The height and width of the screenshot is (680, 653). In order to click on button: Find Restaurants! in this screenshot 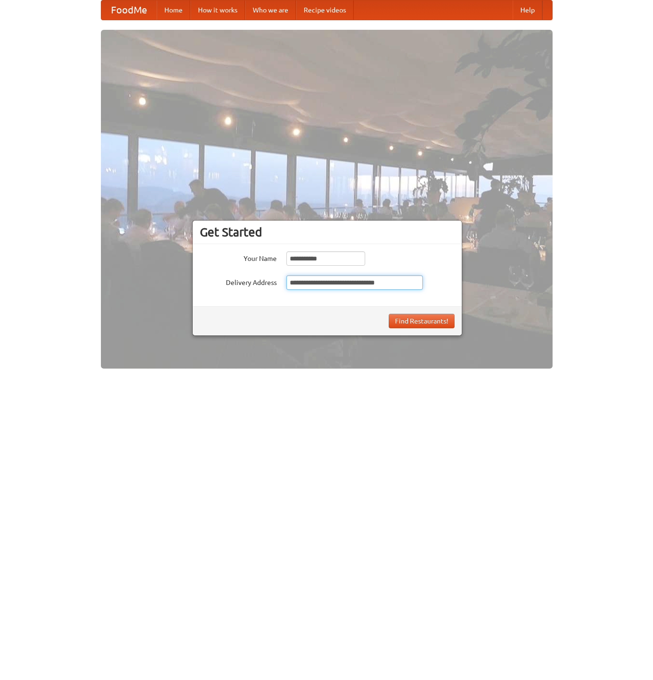, I will do `click(421, 321)`.